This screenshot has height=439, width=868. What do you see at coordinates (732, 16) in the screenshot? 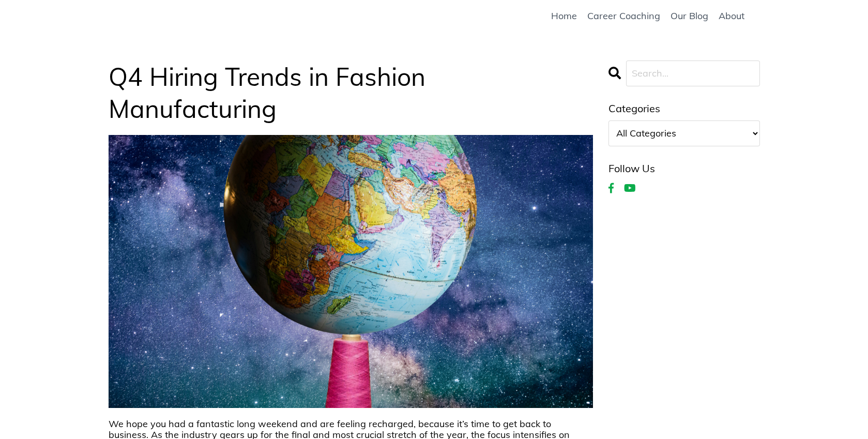
I see `a: About` at bounding box center [732, 16].